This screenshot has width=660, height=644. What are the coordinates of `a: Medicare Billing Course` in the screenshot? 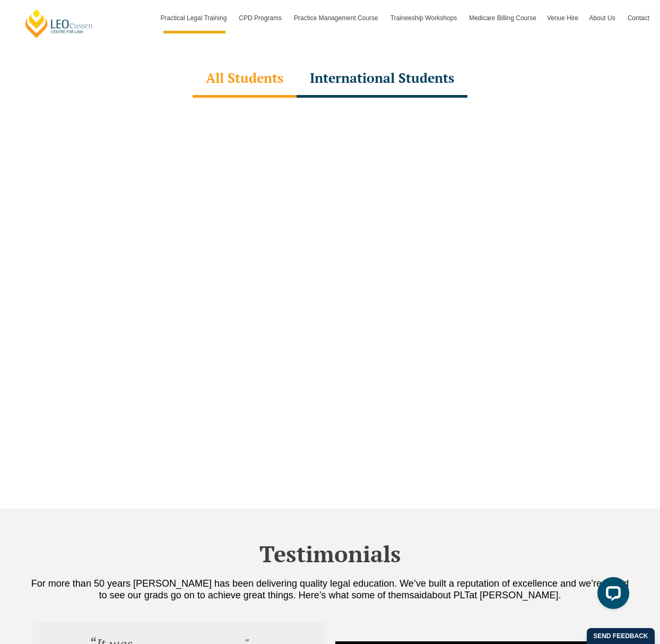 It's located at (502, 18).